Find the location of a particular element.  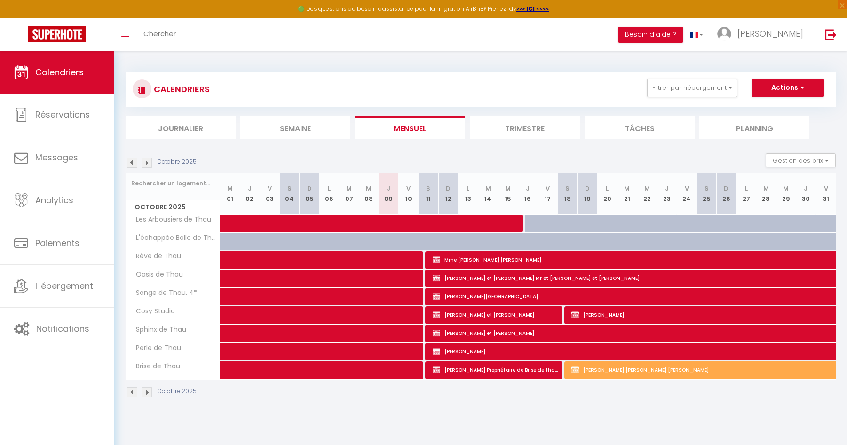

span: Octobre 2025 is located at coordinates (173, 207).